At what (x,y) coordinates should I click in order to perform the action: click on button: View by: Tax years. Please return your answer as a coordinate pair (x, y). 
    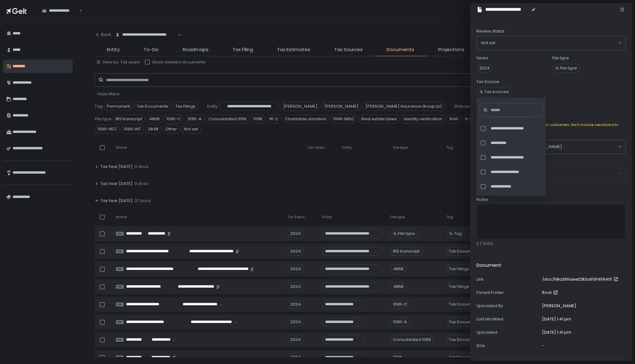
    Looking at the image, I should click on (118, 62).